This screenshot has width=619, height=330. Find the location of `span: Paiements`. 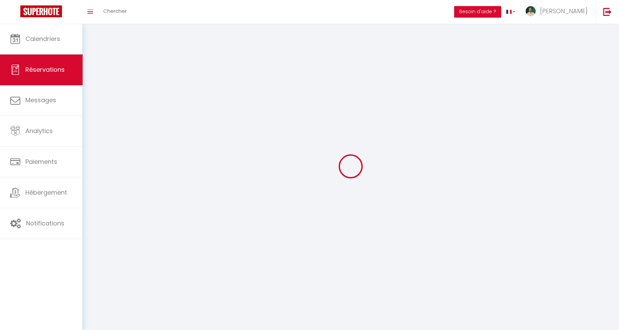

span: Paiements is located at coordinates (41, 162).